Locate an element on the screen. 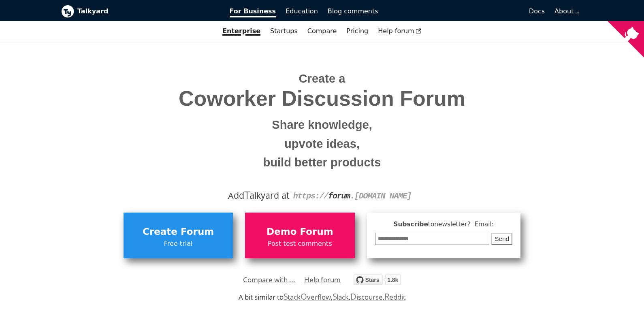 The image size is (644, 313). small: upvote ideas, is located at coordinates (322, 144).